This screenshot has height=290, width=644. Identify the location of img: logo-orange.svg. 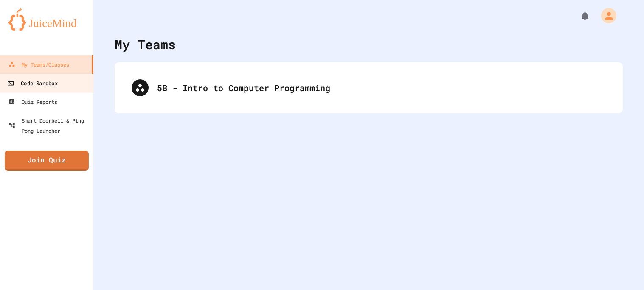
(47, 20).